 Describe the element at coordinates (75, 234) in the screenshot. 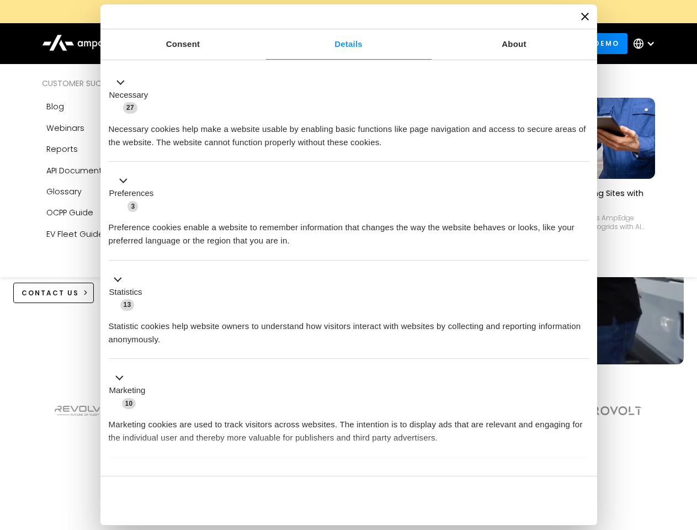

I see `div: EV Fleet Guide` at that location.